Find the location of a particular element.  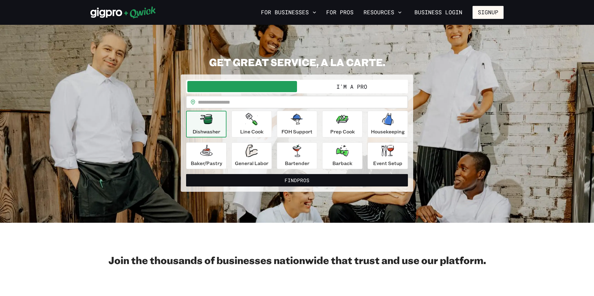

button: Event Setup is located at coordinates (387, 156).